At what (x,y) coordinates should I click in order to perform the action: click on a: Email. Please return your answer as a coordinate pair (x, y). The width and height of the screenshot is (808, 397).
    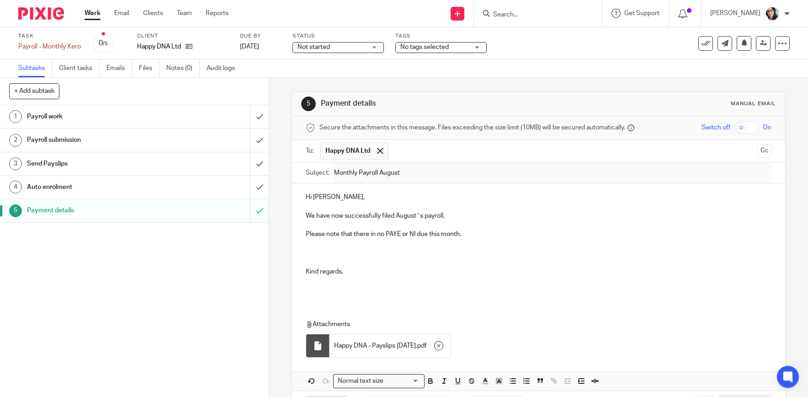
    Looking at the image, I should click on (122, 13).